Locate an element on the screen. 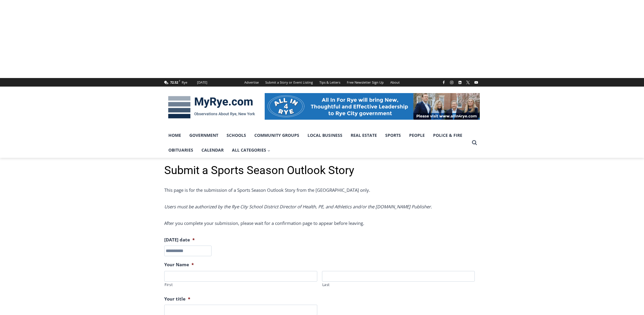  p: After you complete your submission, please wait for a confirmation page to appear before leaving. is located at coordinates (322, 223).